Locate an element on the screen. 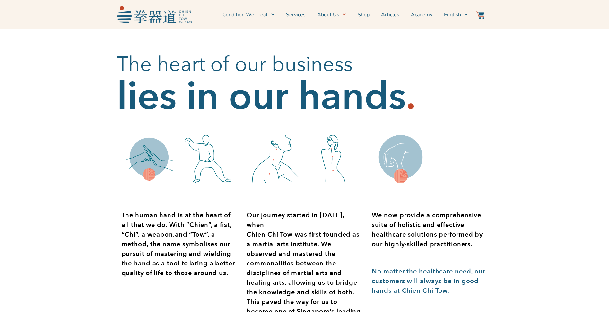 This screenshot has height=312, width=609. p: No matter the healthcare need, our customers will always be in good hands at Chien Chi Tow. is located at coordinates (429, 281).